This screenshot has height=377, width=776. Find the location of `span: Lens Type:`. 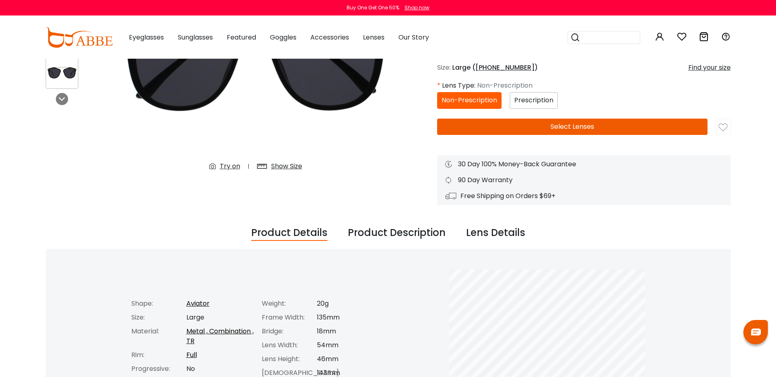

span: Lens Type: is located at coordinates (459, 85).